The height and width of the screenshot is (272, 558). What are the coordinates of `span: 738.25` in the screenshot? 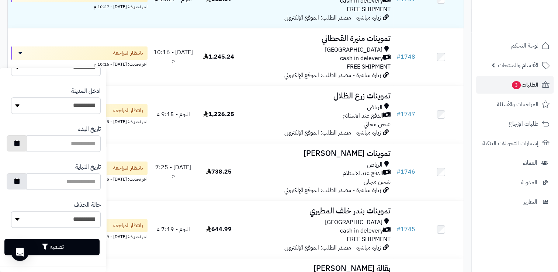 It's located at (219, 172).